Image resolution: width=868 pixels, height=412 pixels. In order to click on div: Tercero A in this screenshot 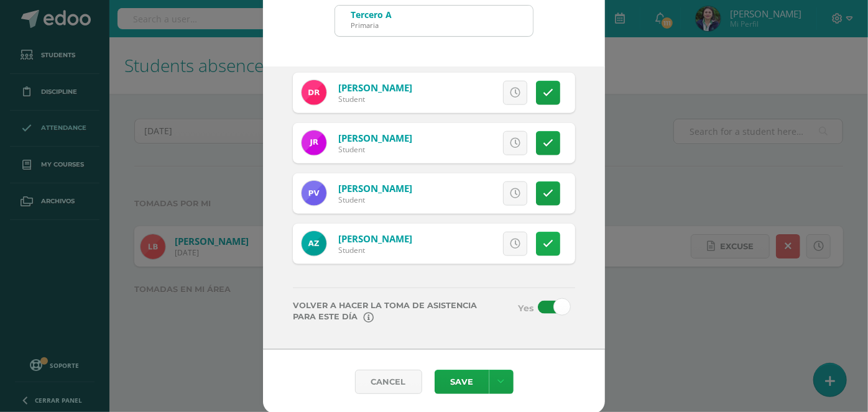, I will do `click(372, 14)`.